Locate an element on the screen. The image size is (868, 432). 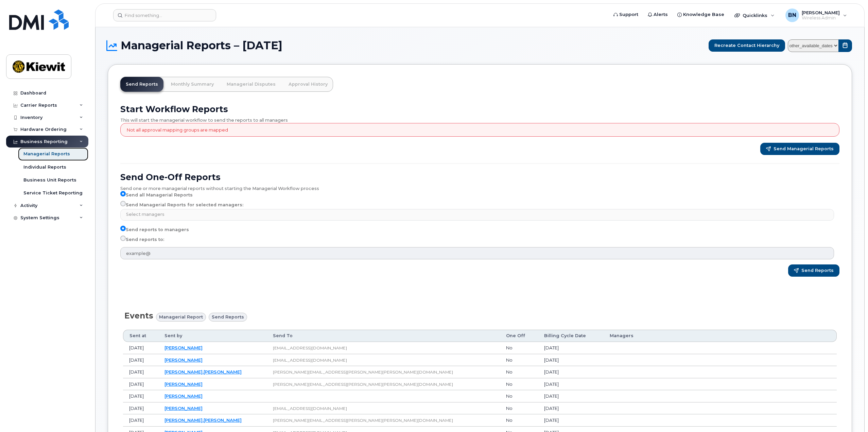
span: Events is located at coordinates (139, 316).